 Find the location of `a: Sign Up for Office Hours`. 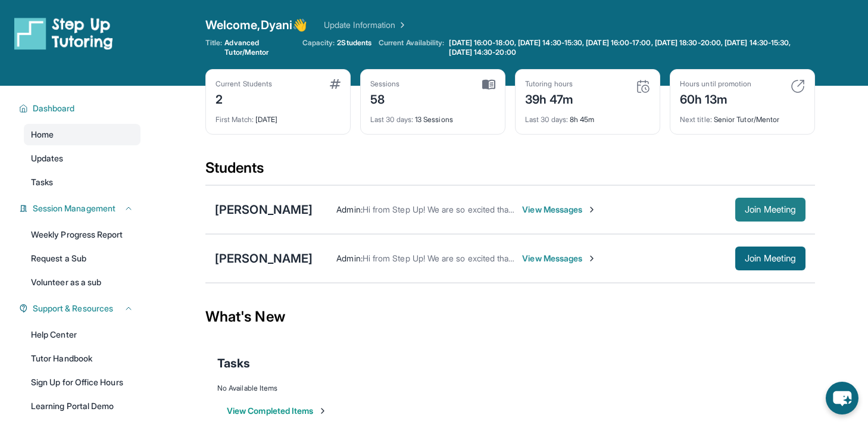

a: Sign Up for Office Hours is located at coordinates (82, 382).